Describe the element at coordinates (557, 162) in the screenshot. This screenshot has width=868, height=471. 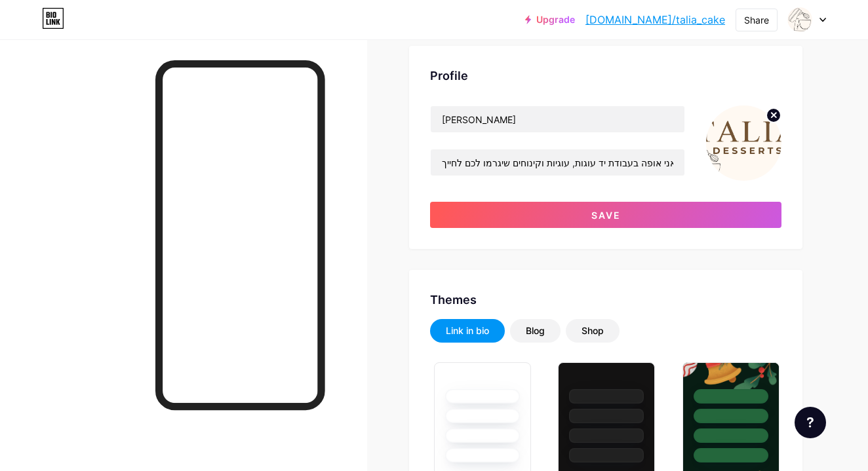
I see `input: Bio` at that location.